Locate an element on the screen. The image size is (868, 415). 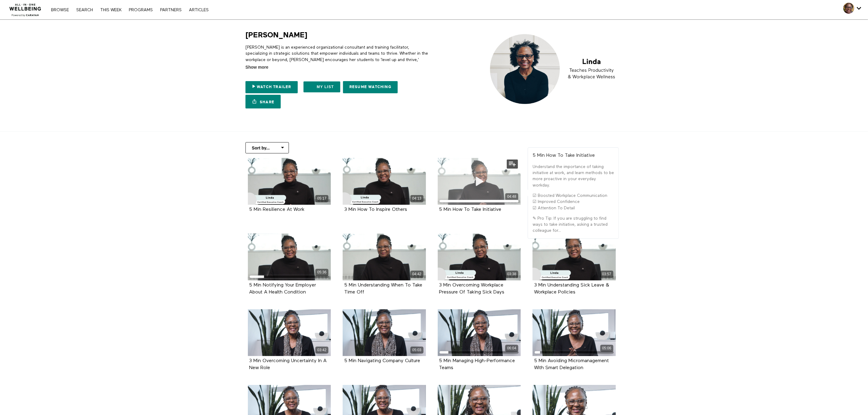
div: 04:13 is located at coordinates (417, 198).